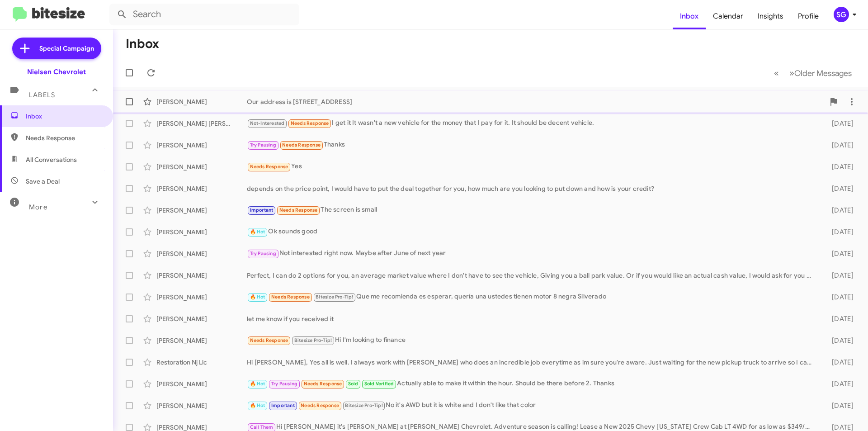  What do you see at coordinates (809, 17) in the screenshot?
I see `span: Profile` at bounding box center [809, 17].